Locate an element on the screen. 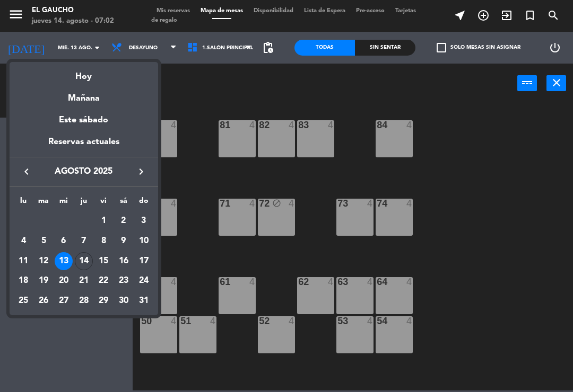 The height and width of the screenshot is (392, 573). div: 1 is located at coordinates (103, 221).